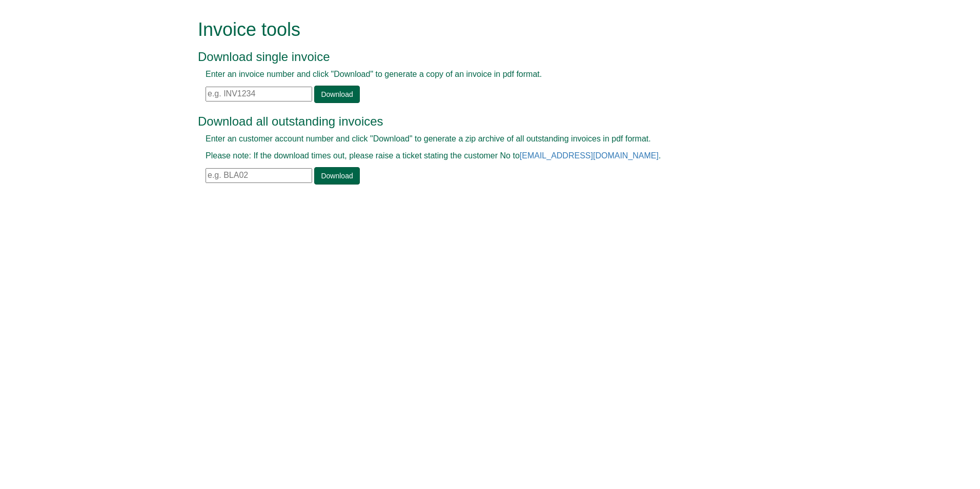 This screenshot has width=980, height=489. Describe the element at coordinates (478, 139) in the screenshot. I see `p: Enter an customer account number and click "Download" to generate a zip archive of all outstandin...` at that location.